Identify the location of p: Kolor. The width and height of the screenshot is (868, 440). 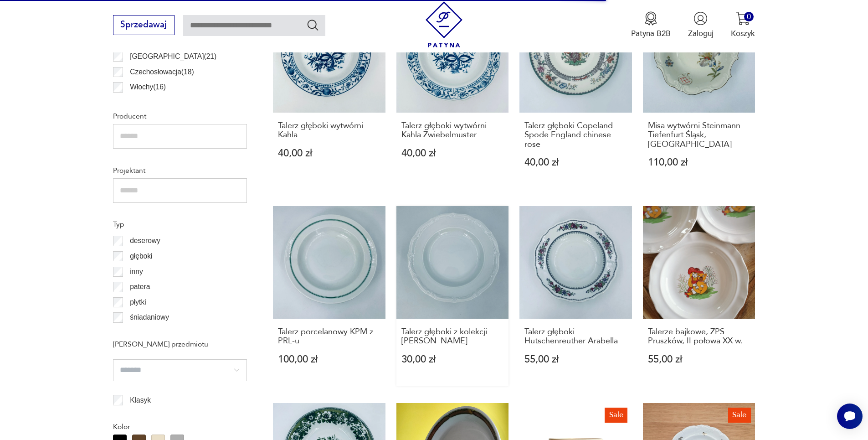
(180, 427).